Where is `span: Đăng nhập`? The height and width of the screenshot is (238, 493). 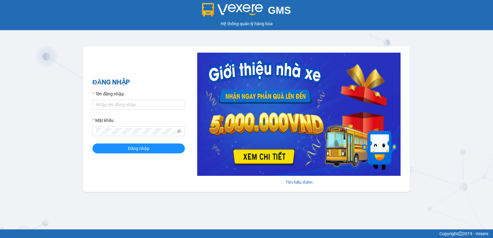 span: Đăng nhập is located at coordinates (139, 148).